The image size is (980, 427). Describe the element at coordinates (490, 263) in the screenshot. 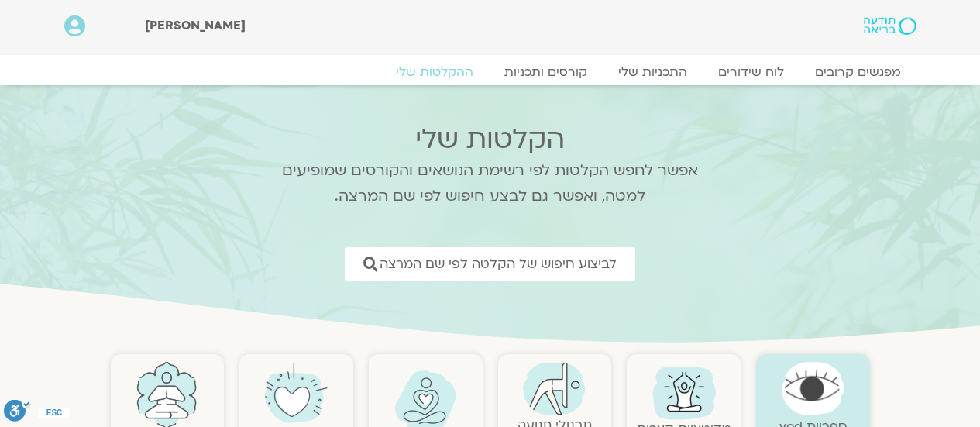

I see `a: לביצוע חיפוש של הקלטה לפי שם המרצה` at that location.